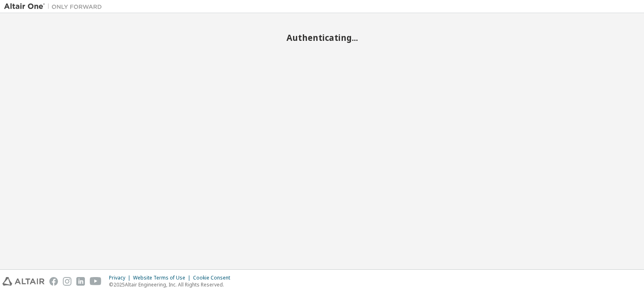 The width and height of the screenshot is (644, 293). I want to click on div: Privacy, so click(121, 278).